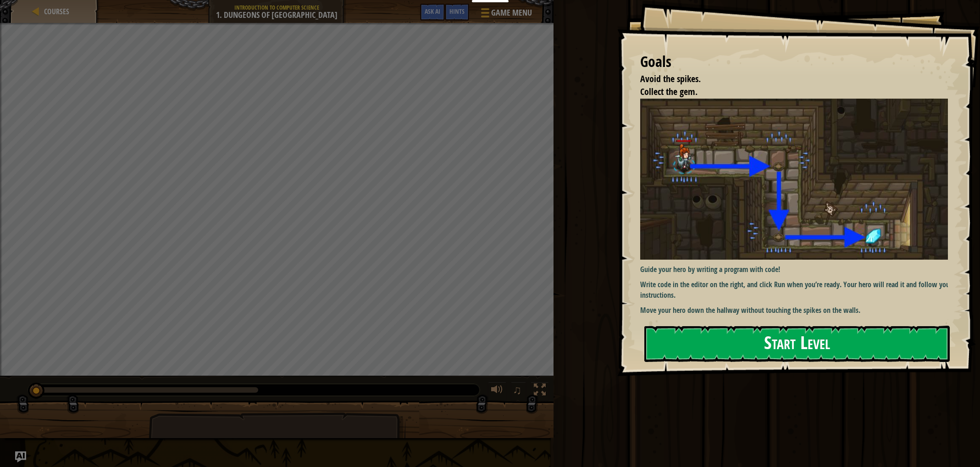 This screenshot has width=980, height=467. What do you see at coordinates (797, 179) in the screenshot?
I see `img: Dungeons of kithgard` at bounding box center [797, 179].